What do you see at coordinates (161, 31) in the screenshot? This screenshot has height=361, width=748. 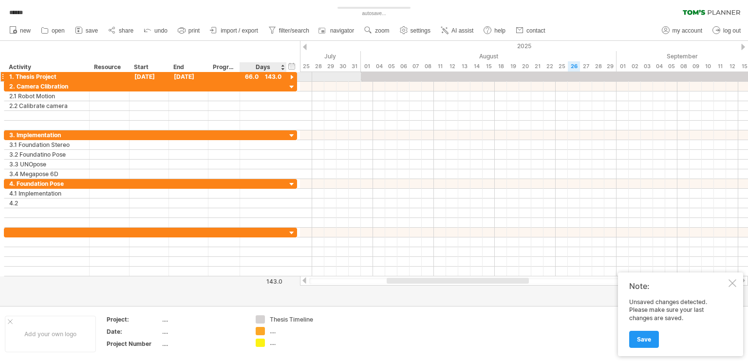 I see `span: undo` at bounding box center [161, 31].